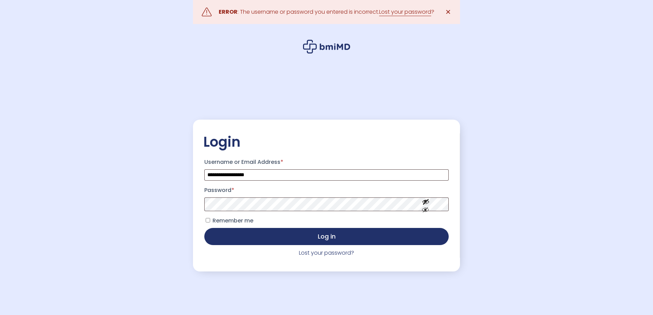 Image resolution: width=653 pixels, height=315 pixels. I want to click on label: Username or Email Address, so click(326, 162).